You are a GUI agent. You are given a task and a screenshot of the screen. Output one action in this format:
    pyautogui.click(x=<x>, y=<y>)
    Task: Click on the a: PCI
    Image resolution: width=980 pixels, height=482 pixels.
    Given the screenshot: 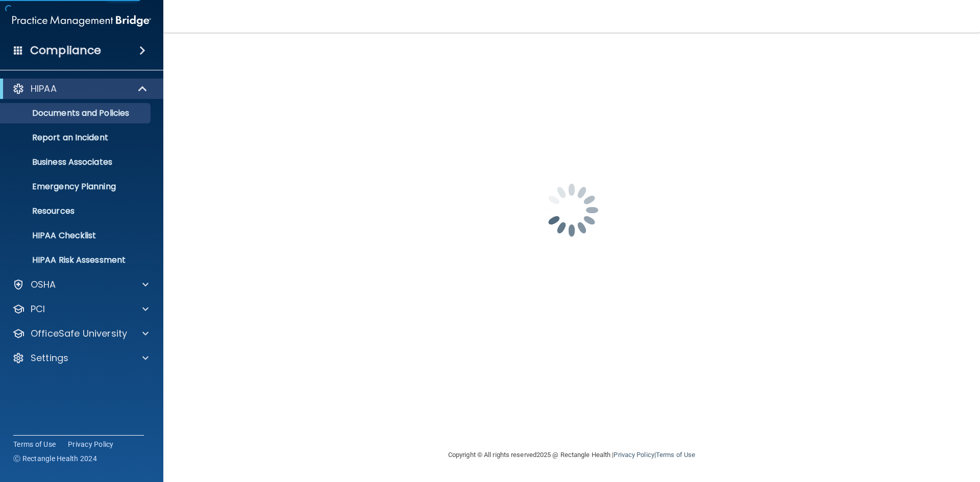 What is the action you would take?
    pyautogui.click(x=80, y=309)
    